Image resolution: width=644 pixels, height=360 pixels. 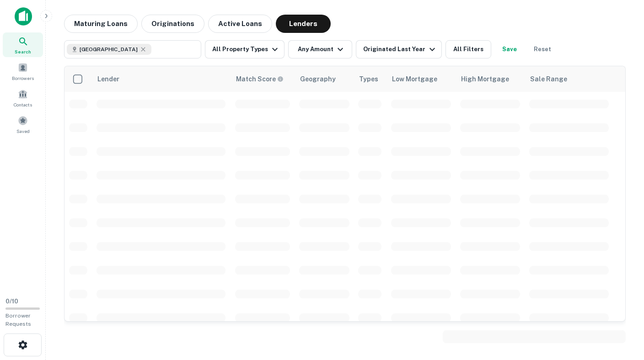 What do you see at coordinates (23, 45) in the screenshot?
I see `div: Search` at bounding box center [23, 45].